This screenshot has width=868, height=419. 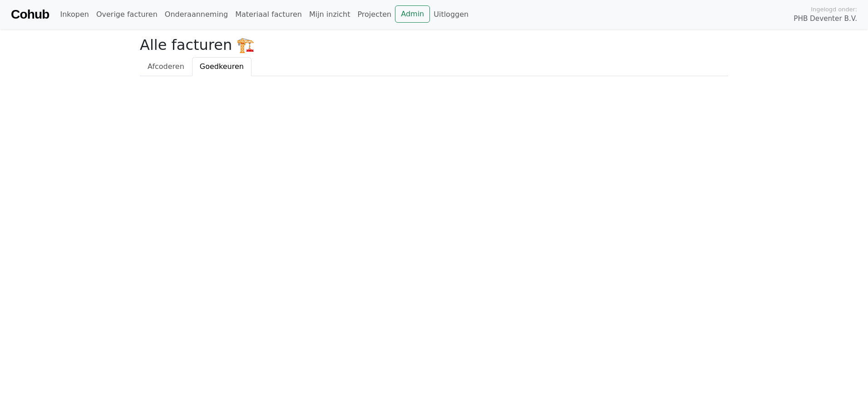 I want to click on a: Mijn inzicht, so click(x=330, y=15).